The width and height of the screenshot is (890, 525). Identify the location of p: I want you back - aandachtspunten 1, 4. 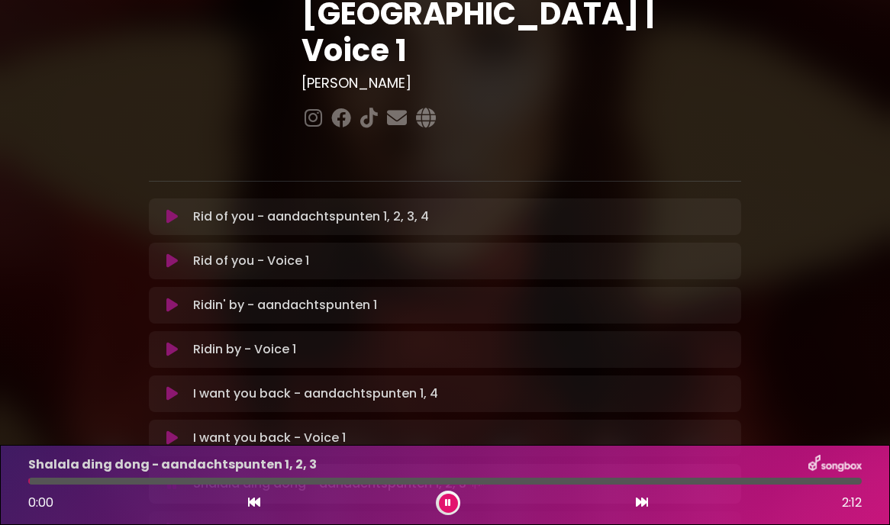
(315, 394).